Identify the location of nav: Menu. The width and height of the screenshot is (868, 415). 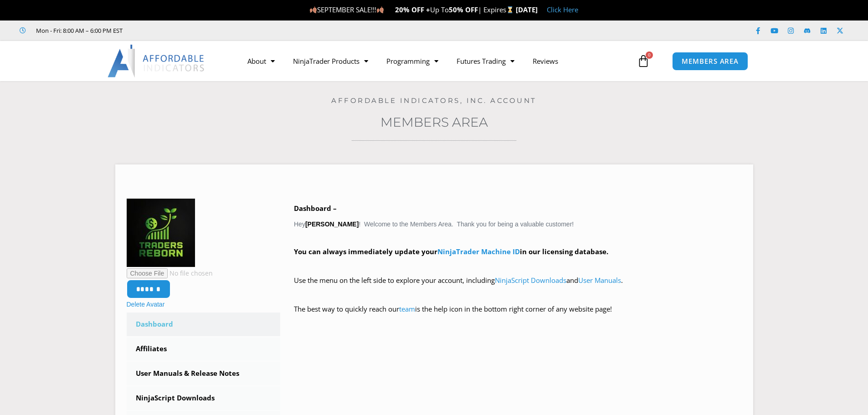
(437, 61).